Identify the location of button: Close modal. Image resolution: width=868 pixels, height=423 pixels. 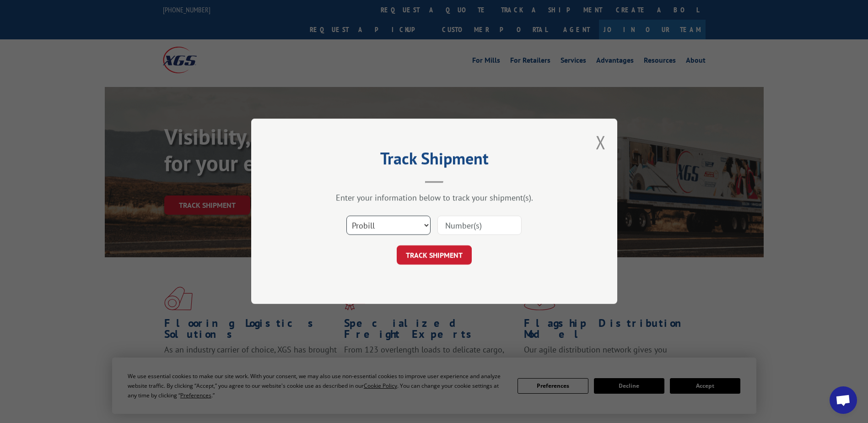
(601, 142).